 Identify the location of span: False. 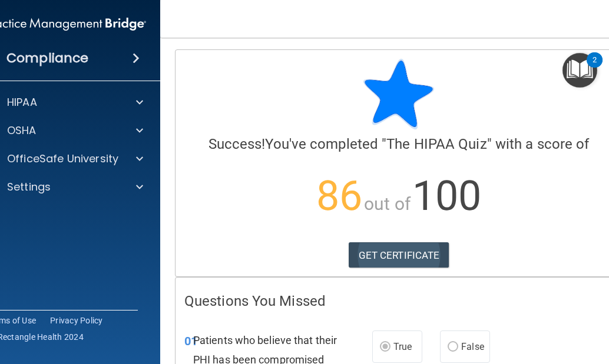
(472, 346).